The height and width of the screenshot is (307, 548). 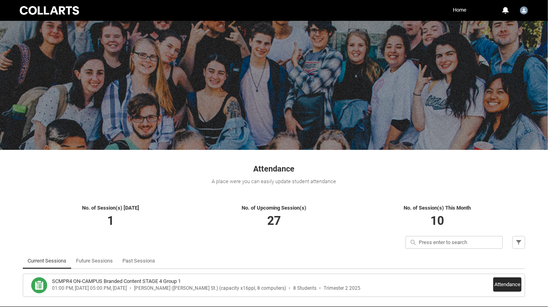 What do you see at coordinates (274, 207) in the screenshot?
I see `span: No. of Upcoming Session(s)` at bounding box center [274, 207].